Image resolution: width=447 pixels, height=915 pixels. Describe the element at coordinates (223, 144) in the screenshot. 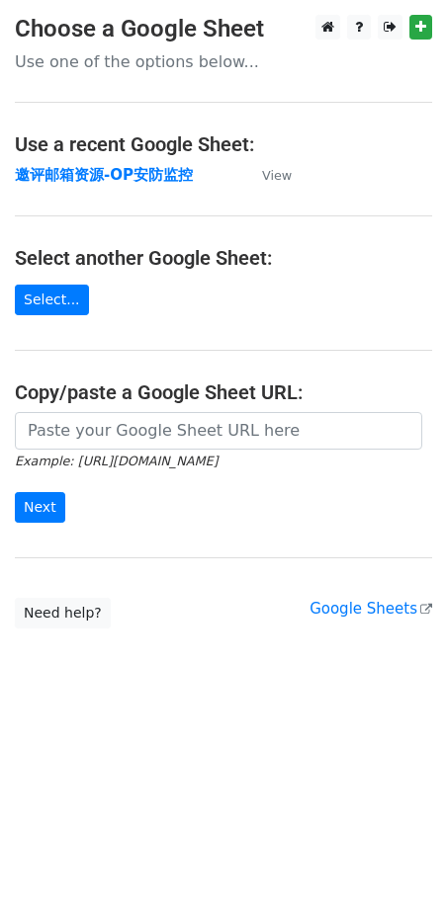

I see `h4: Use a recent Google Sheet:` at that location.